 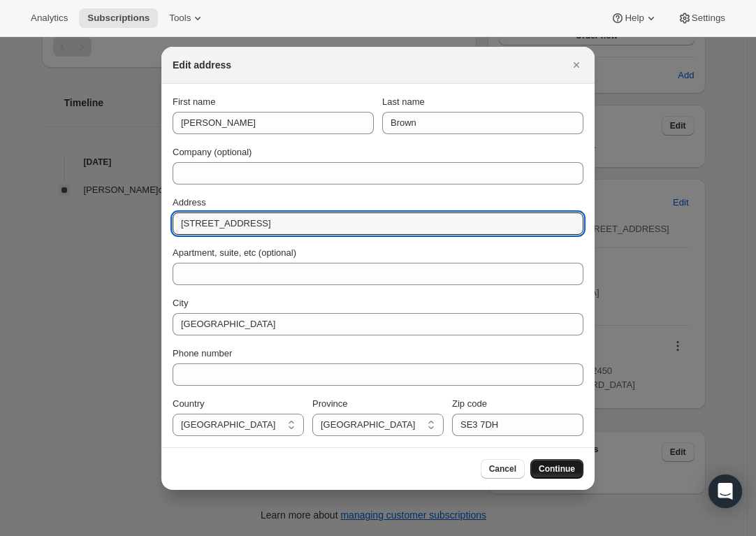 I want to click on span: Zip code, so click(x=469, y=403).